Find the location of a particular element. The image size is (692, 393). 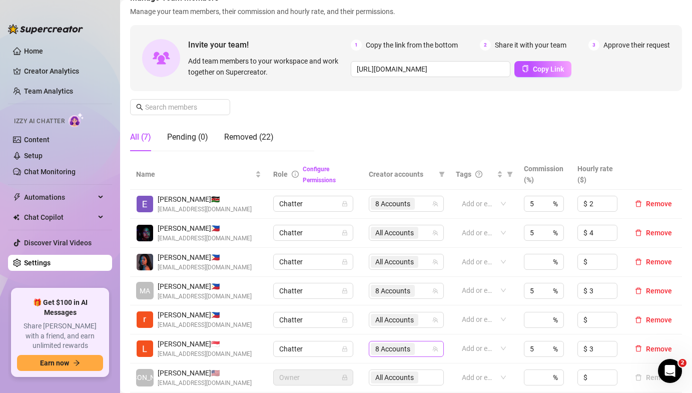

a: Settings is located at coordinates (37, 263).